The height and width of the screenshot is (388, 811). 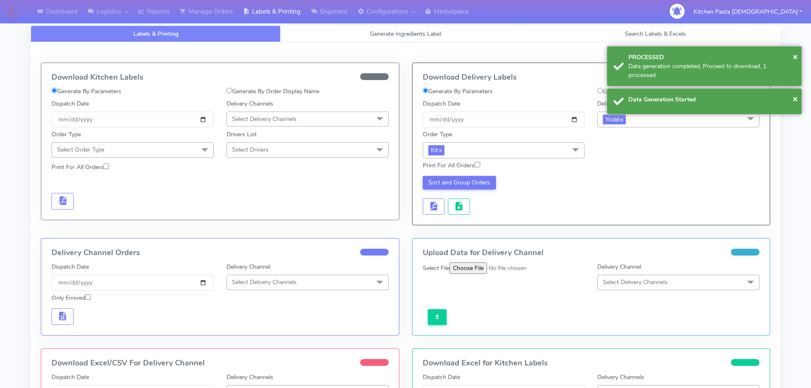 I want to click on span: Select Order Type, so click(x=80, y=149).